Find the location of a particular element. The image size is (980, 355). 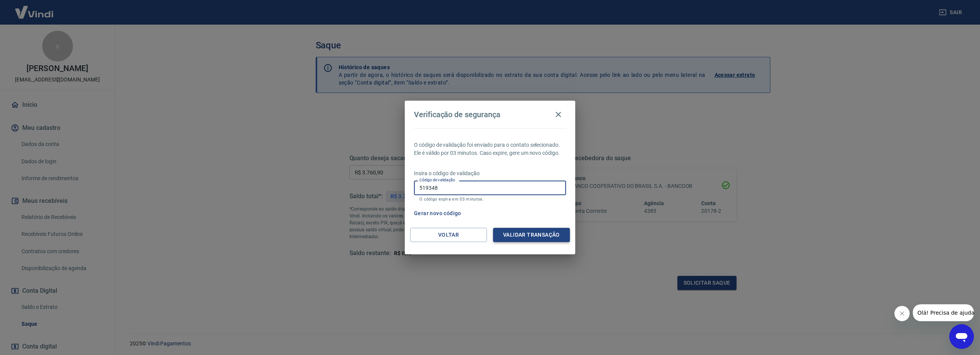

label: Código de validação is located at coordinates (437, 180).